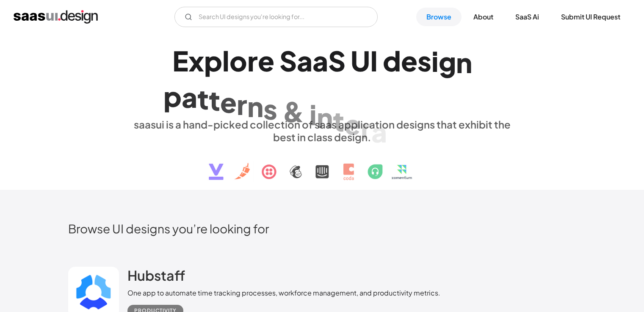 This screenshot has height=312, width=644. I want to click on div: g, so click(447, 61).